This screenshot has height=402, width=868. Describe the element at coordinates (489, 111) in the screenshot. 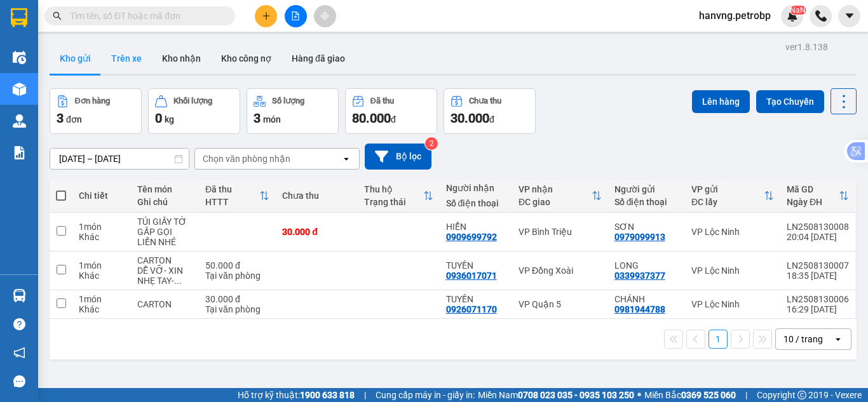

I see `button: Chưa thu30.000đ` at that location.